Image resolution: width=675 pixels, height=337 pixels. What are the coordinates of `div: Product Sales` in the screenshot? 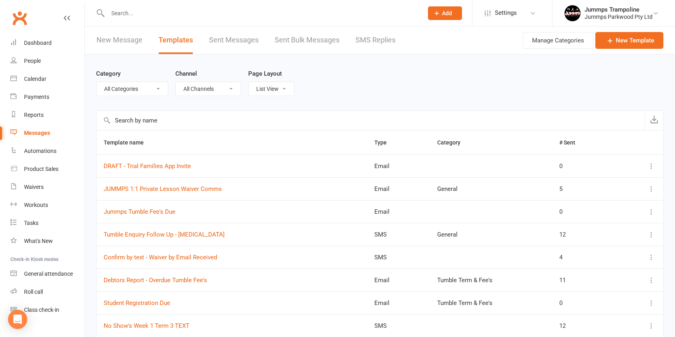 It's located at (41, 169).